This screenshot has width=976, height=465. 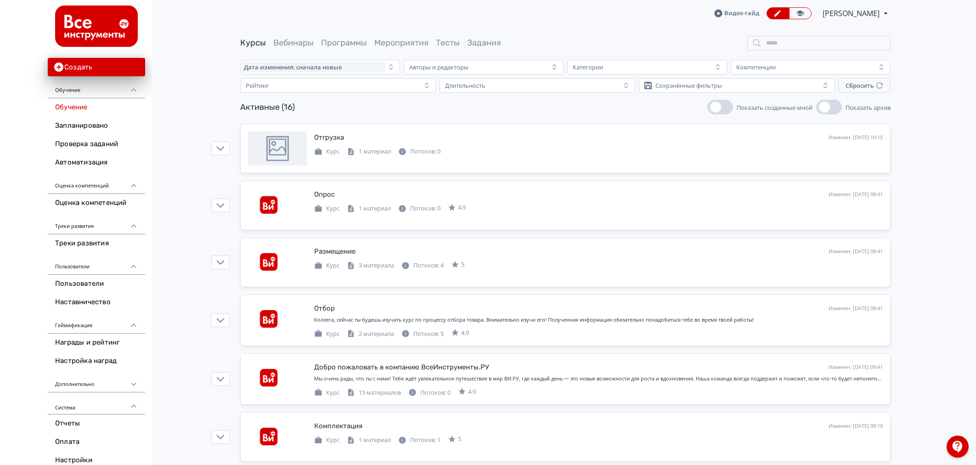 What do you see at coordinates (374, 393) in the screenshot?
I see `div: 15 материалов` at bounding box center [374, 393].